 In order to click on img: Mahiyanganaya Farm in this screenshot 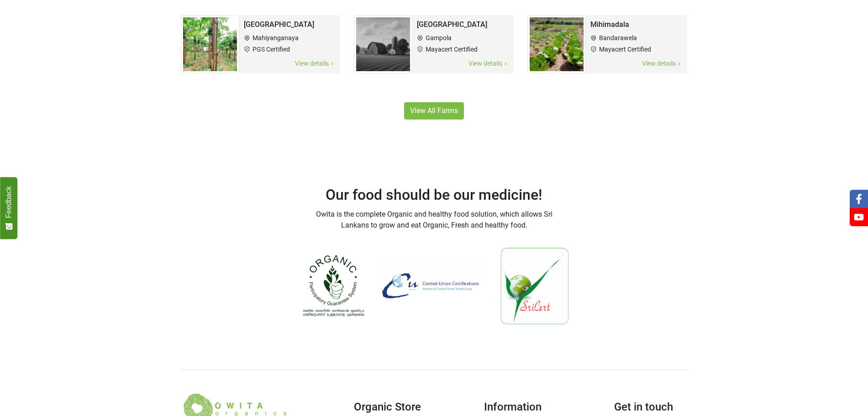, I will do `click(210, 44)`.